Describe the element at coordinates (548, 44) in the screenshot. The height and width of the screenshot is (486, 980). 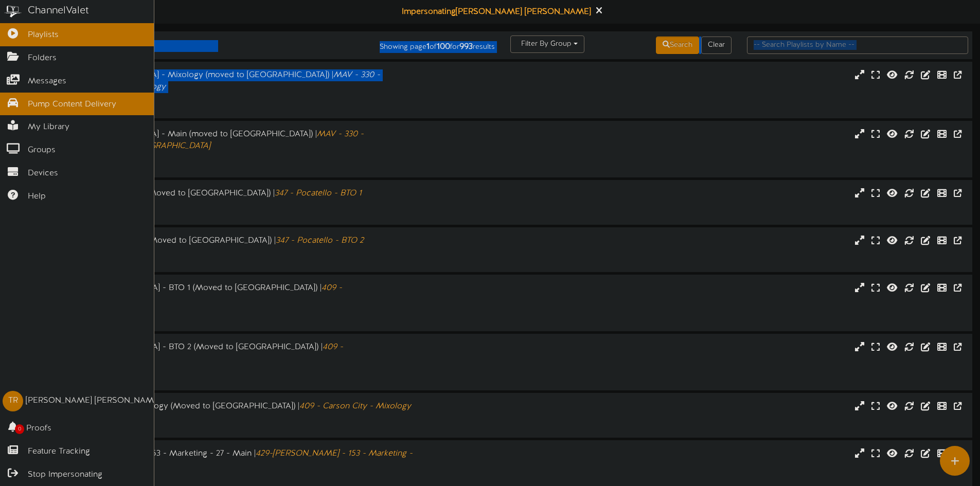
I see `button: Filter By Group` at that location.